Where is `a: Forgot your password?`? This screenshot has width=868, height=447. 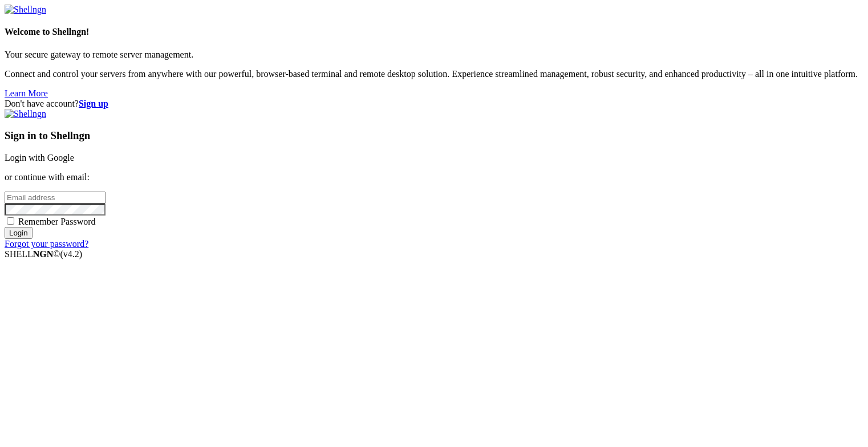
a: Forgot your password? is located at coordinates (46, 244).